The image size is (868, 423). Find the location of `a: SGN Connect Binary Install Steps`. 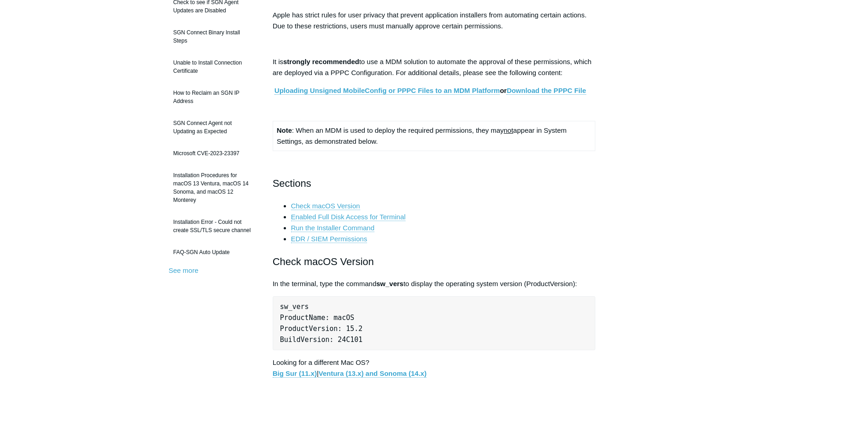

a: SGN Connect Binary Install Steps is located at coordinates (213, 37).